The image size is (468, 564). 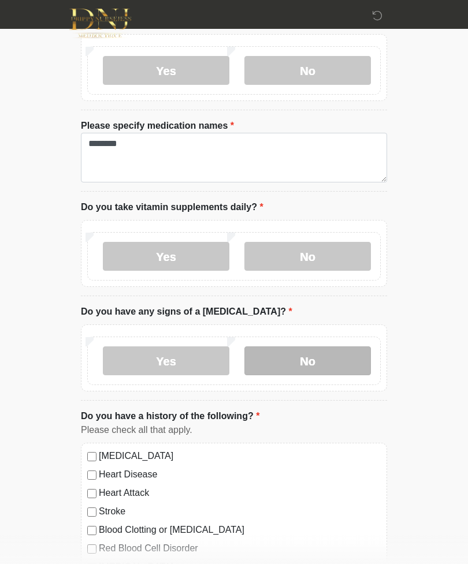 I want to click on input: Red Blood Cell Disorder, so click(x=92, y=549).